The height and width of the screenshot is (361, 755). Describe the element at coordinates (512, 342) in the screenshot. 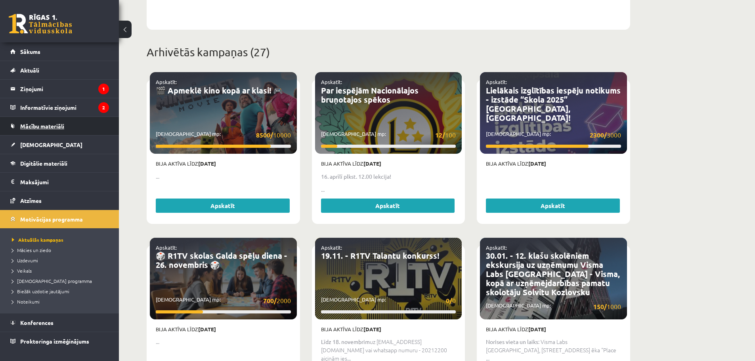

I see `strong: Norises vieta un laiks` at that location.